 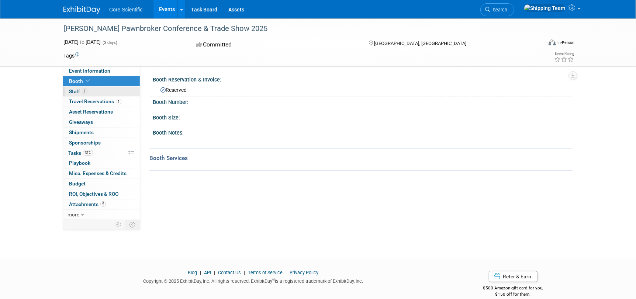 What do you see at coordinates (98, 174) in the screenshot?
I see `span: Misc. Expenses & Credits` at bounding box center [98, 174].